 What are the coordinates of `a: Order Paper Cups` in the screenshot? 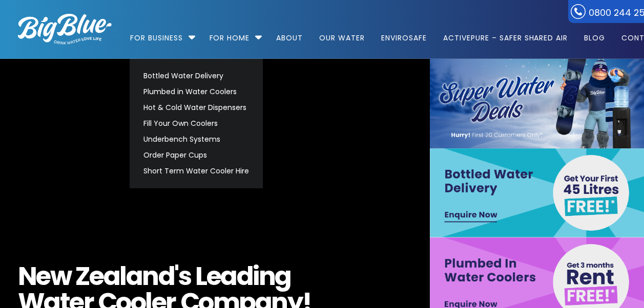 It's located at (196, 155).